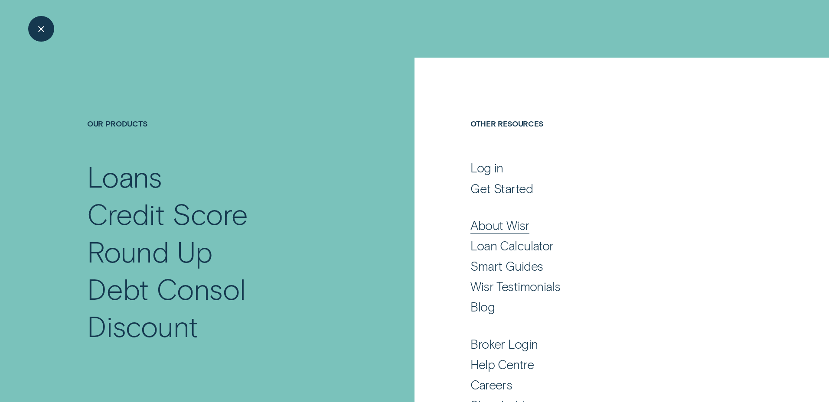 This screenshot has width=829, height=402. Describe the element at coordinates (221, 251) in the screenshot. I see `a: Round Up` at that location.